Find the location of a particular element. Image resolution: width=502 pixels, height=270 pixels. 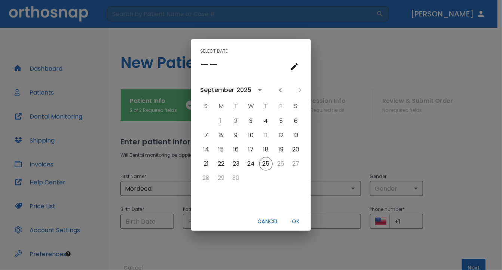

button: Sep 22, 2025 is located at coordinates (221, 164).